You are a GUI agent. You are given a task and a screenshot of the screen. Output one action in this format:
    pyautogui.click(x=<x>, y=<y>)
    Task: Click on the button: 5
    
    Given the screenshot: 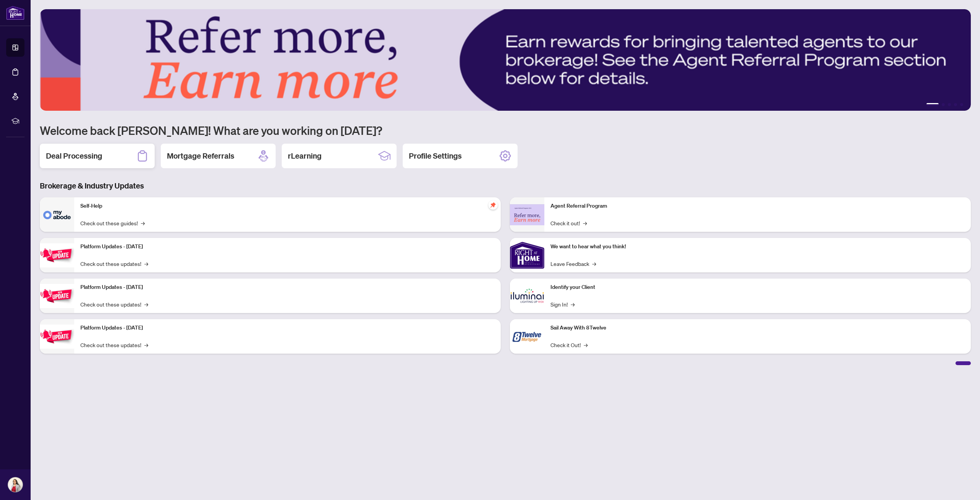 What is the action you would take?
    pyautogui.click(x=962, y=104)
    